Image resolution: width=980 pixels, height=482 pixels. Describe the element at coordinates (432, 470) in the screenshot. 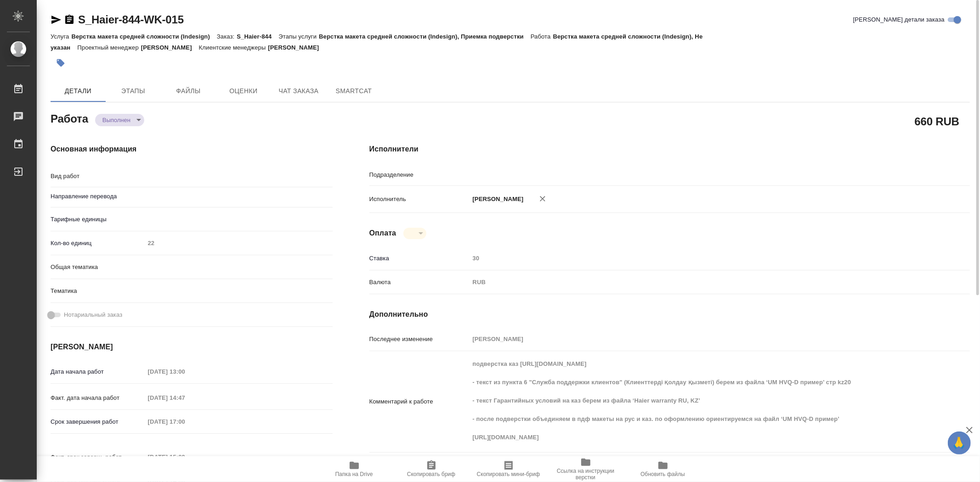

I see `button: Скопировать бриф` at that location.